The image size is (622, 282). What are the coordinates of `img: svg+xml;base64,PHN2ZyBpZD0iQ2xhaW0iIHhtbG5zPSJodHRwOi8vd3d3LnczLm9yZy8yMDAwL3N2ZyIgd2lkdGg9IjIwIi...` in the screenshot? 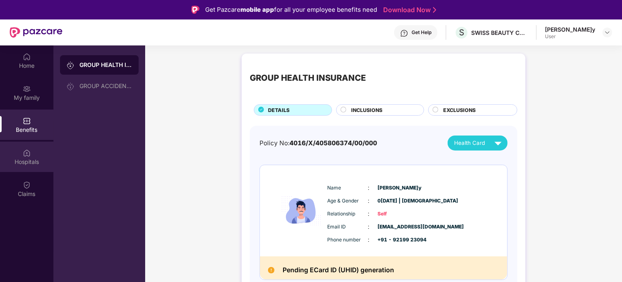 It's located at (27, 185).